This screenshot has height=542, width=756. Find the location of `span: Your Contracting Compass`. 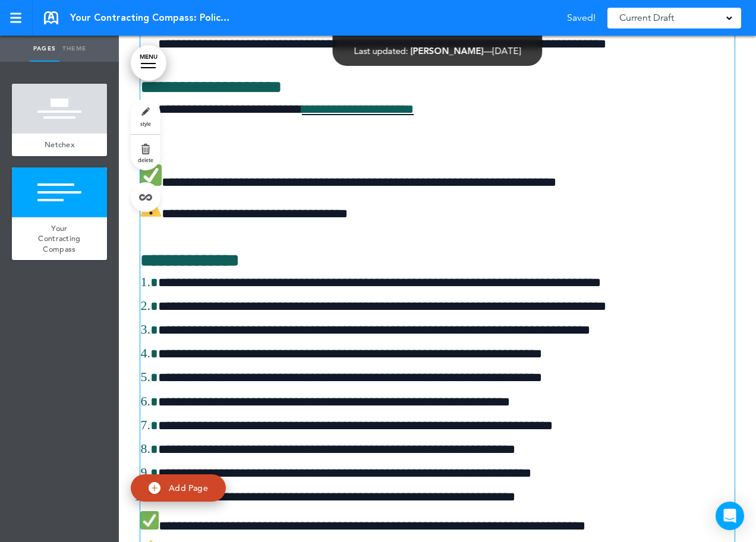

span: Your Contracting Compass is located at coordinates (59, 239).